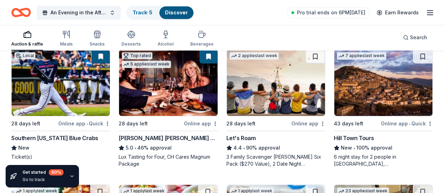  I want to click on a: Image for Let's Roam2 applieslast week28 days leftOnline appLet's Roam4.4•90% approval3 Family Sc..., so click(276, 108).